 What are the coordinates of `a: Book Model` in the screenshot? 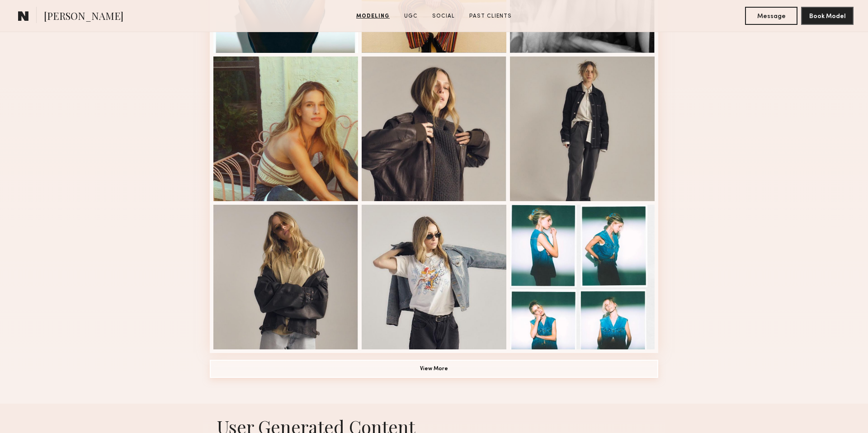 It's located at (827, 16).